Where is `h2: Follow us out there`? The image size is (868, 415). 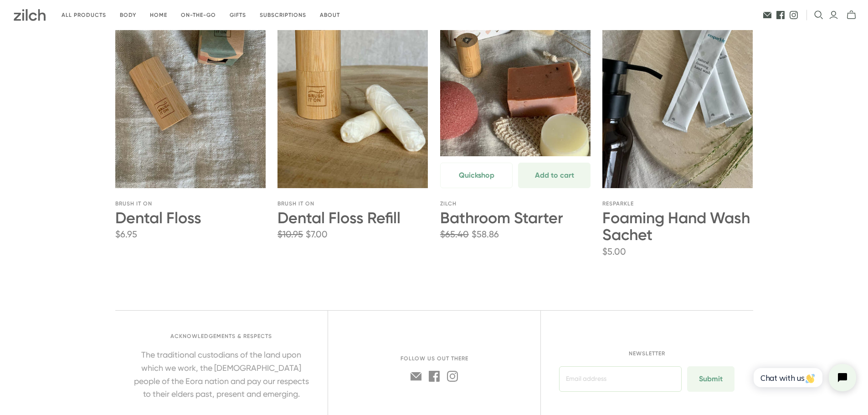 h2: Follow us out there is located at coordinates (434, 358).